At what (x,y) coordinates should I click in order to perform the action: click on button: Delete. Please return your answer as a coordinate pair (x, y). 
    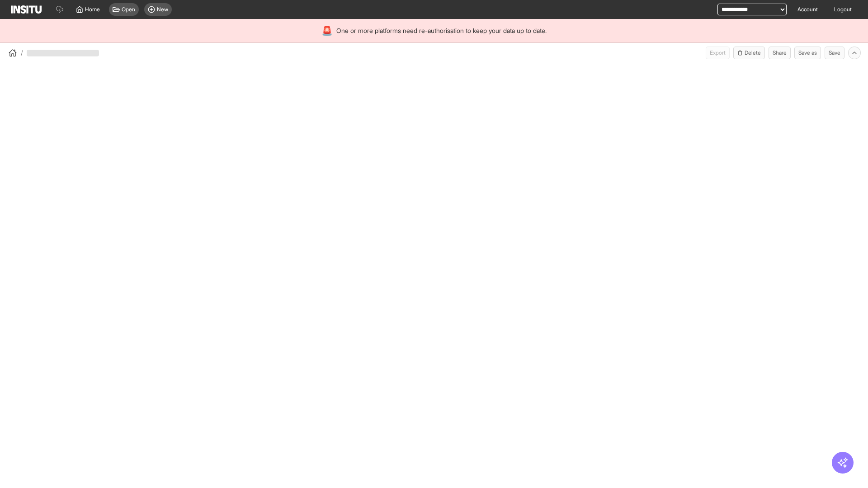
    Looking at the image, I should click on (749, 53).